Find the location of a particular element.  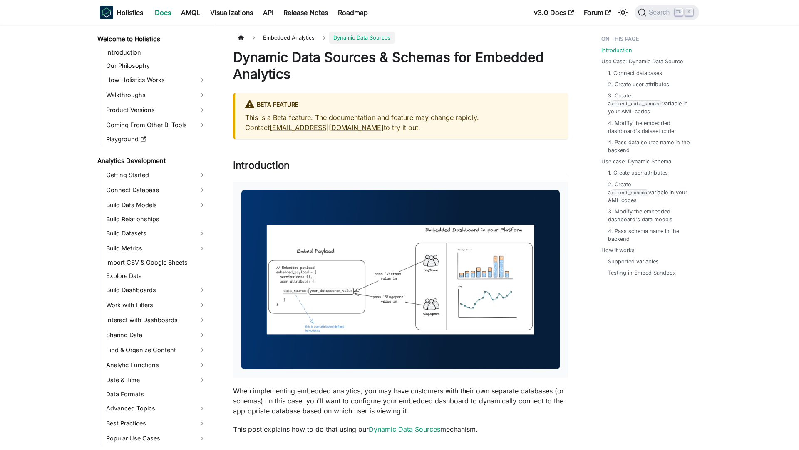

a: Build Relationships is located at coordinates (156, 219).